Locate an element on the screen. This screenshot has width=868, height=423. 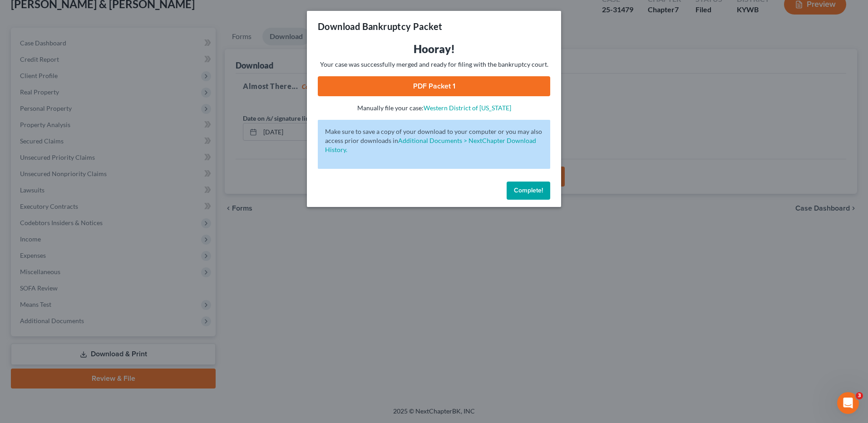
span: Complete! is located at coordinates (529, 190).